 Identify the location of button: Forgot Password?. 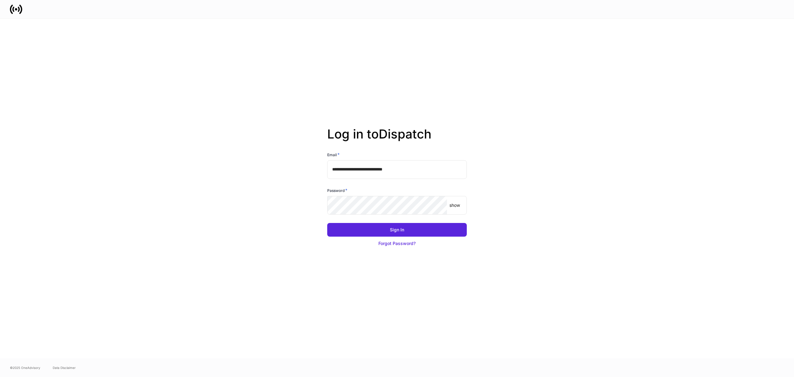
(397, 243).